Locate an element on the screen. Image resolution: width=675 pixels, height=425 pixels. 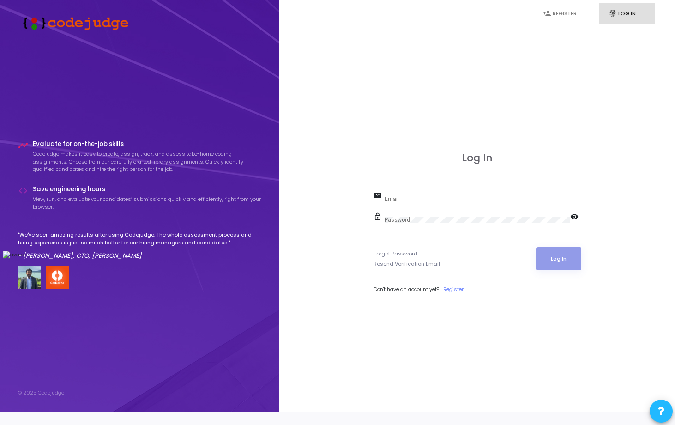
span: Don't have an account yet? is located at coordinates (406, 289).